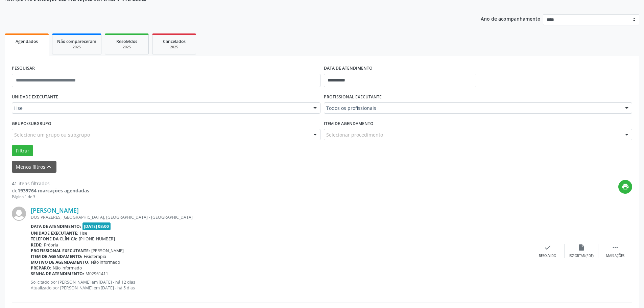 The width and height of the screenshot is (644, 308). What do you see at coordinates (35, 97) in the screenshot?
I see `label: UNIDADE EXECUTANTE` at bounding box center [35, 97].